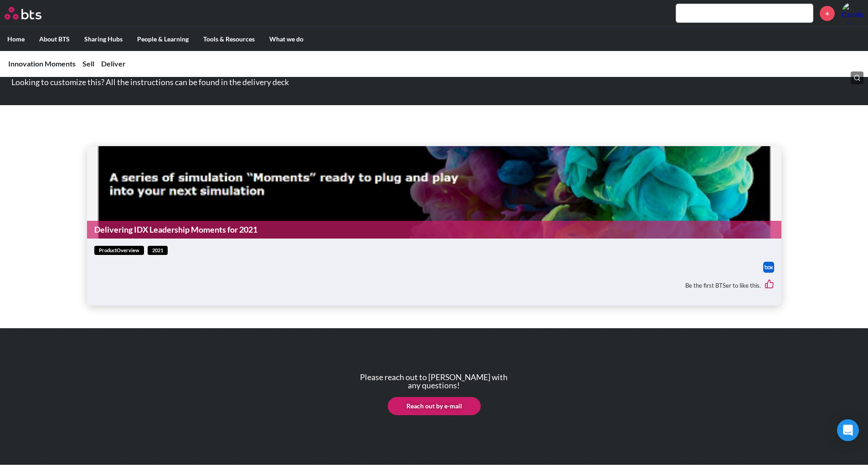 The width and height of the screenshot is (868, 473). I want to click on label: People & Learning, so click(162, 39).